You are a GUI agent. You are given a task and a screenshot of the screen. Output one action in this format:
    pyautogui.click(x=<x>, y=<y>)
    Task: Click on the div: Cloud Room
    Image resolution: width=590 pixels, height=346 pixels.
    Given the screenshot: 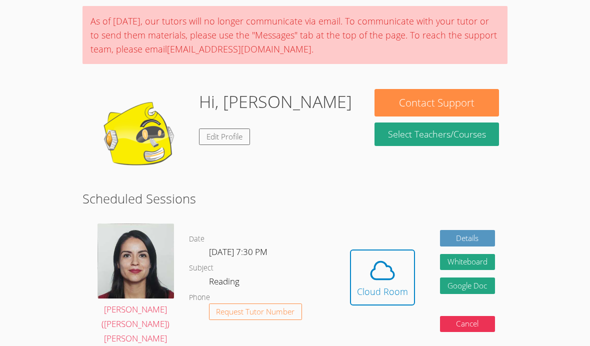 What is the action you would take?
    pyautogui.click(x=382, y=291)
    